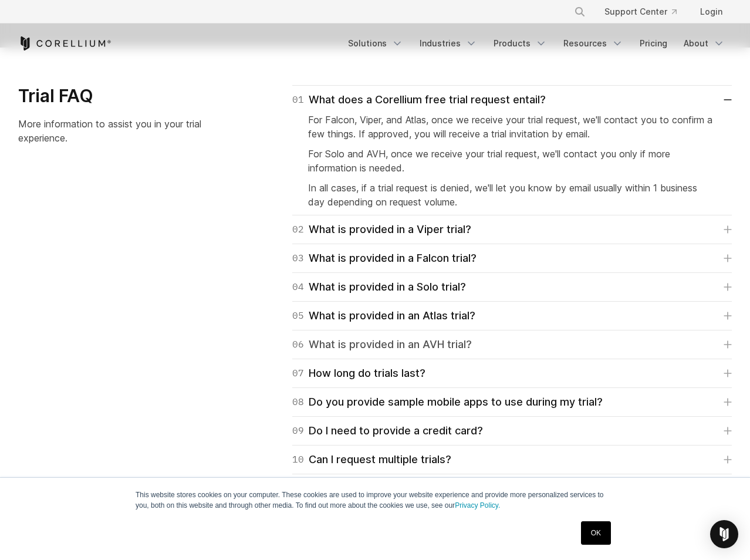  Describe the element at coordinates (512, 373) in the screenshot. I see `a: 07How long do trials last?` at that location.